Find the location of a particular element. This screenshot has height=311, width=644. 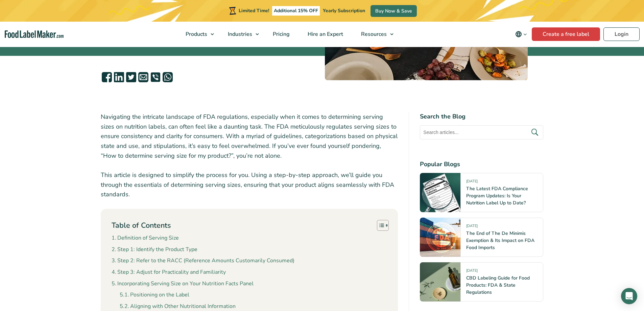

span: Yearly Subscription is located at coordinates (344, 11).